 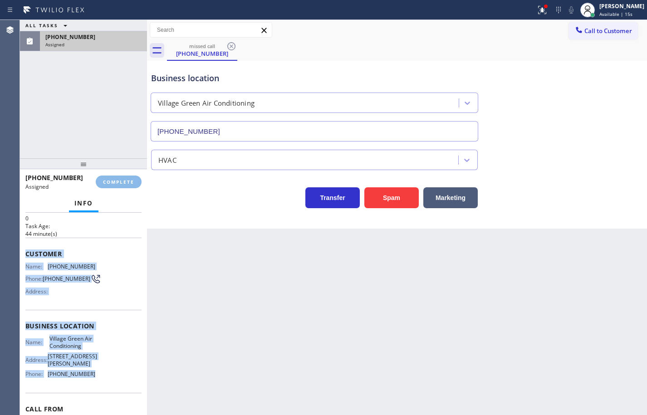 What do you see at coordinates (571, 10) in the screenshot?
I see `button: Mute` at bounding box center [571, 10].